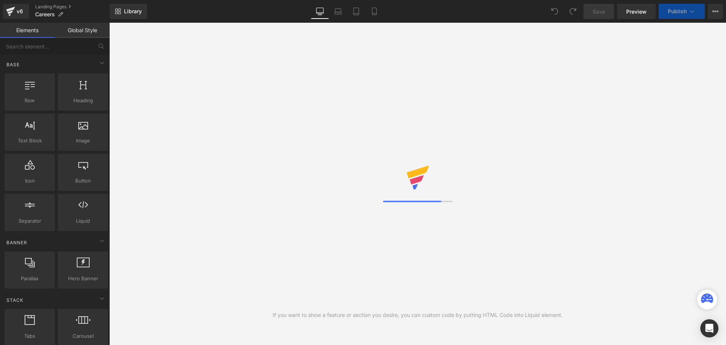 The image size is (726, 345). Describe the element at coordinates (83, 100) in the screenshot. I see `span: Heading` at that location.